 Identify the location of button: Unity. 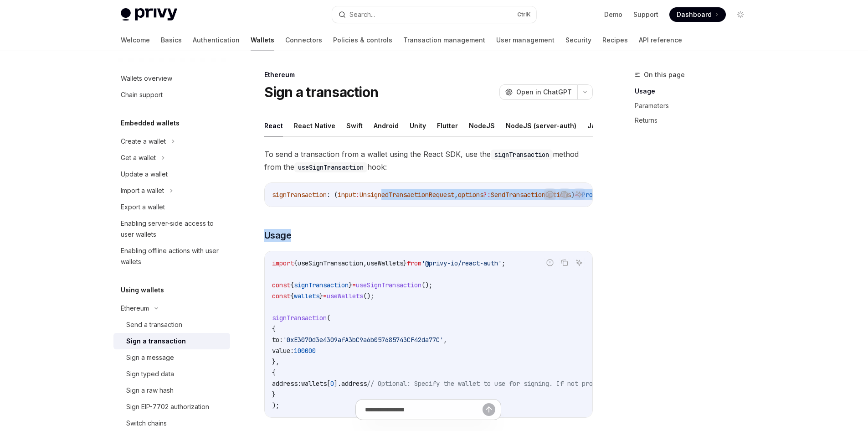
(418, 125).